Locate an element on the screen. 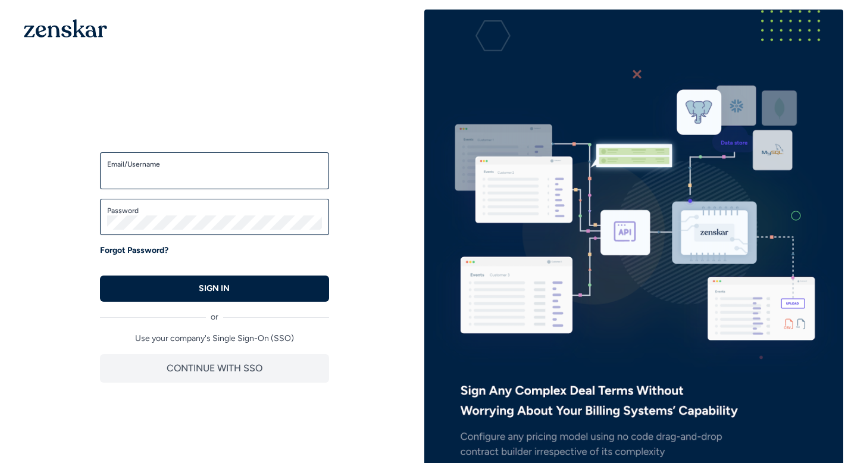 The height and width of the screenshot is (463, 848). a: Forgot Password? is located at coordinates (134, 251).